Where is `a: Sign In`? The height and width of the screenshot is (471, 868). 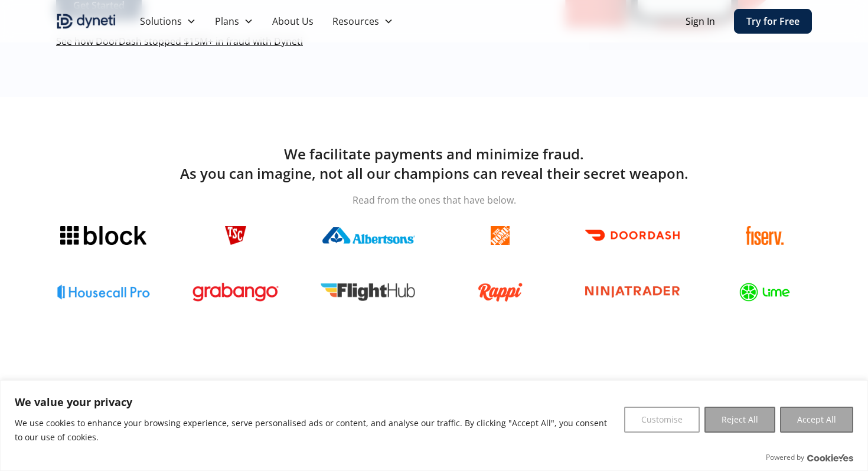
a: Sign In is located at coordinates (700, 21).